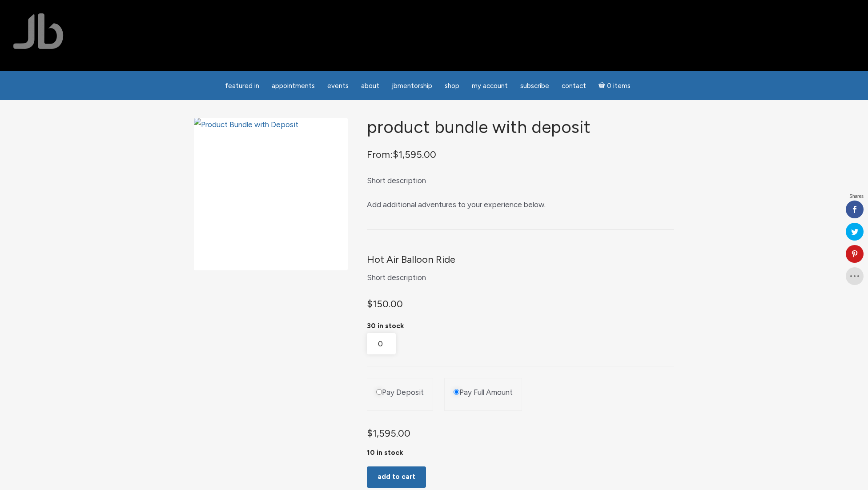  Describe the element at coordinates (411, 259) in the screenshot. I see `span: Hot Air Balloon Ride` at that location.